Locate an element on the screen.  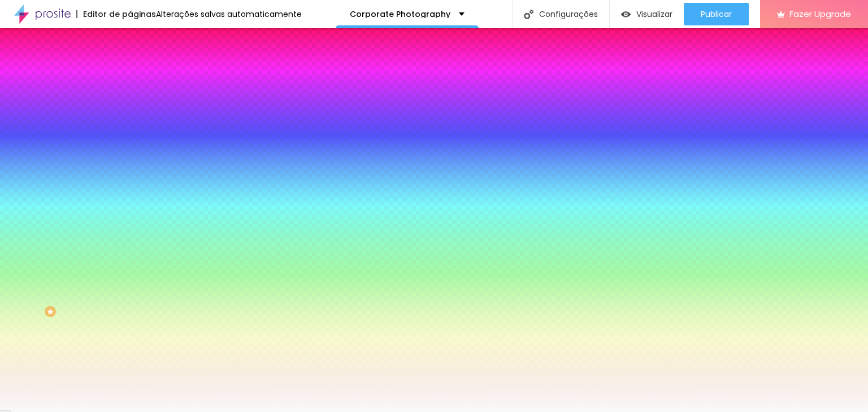
p: Corporate Photography is located at coordinates (400, 14).